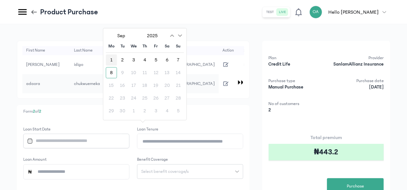  Describe the element at coordinates (133, 112) in the screenshot. I see `p: Form of` at that location.